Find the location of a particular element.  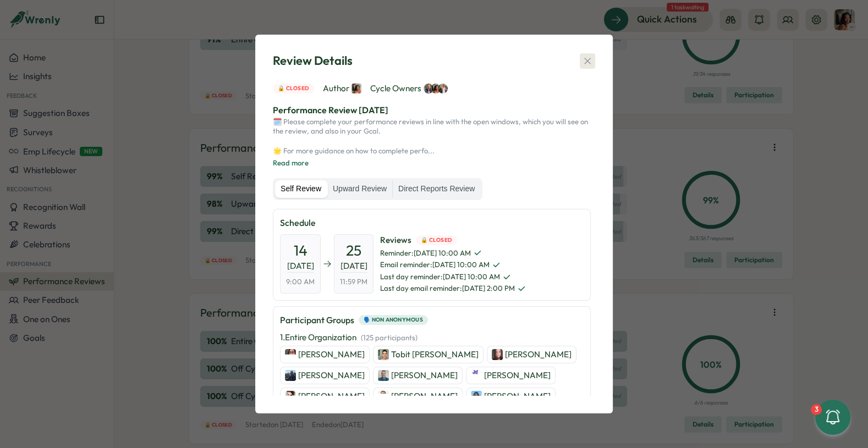

span: 🗣️ Non Anonymous is located at coordinates (393, 320).